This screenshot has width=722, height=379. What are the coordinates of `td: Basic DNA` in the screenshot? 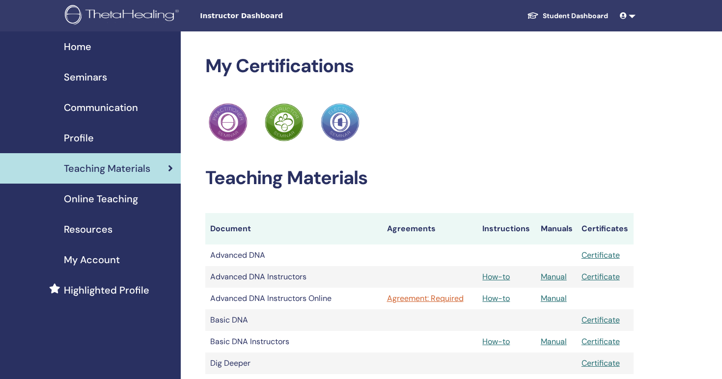 It's located at (294, 320).